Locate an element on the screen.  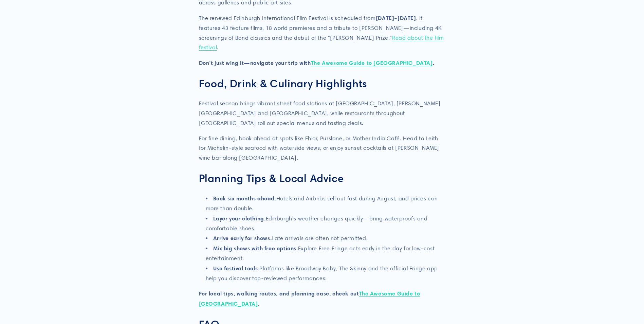
li: Hotels and Airbnbs sell out fast during August, and prices can more than double. is located at coordinates (326, 203).